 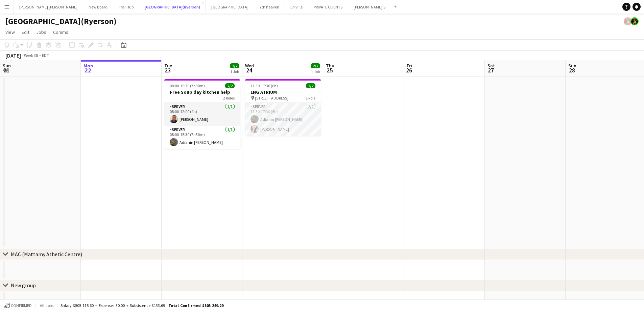 I want to click on span: 08:00-15:30 (7h30m), so click(x=187, y=85).